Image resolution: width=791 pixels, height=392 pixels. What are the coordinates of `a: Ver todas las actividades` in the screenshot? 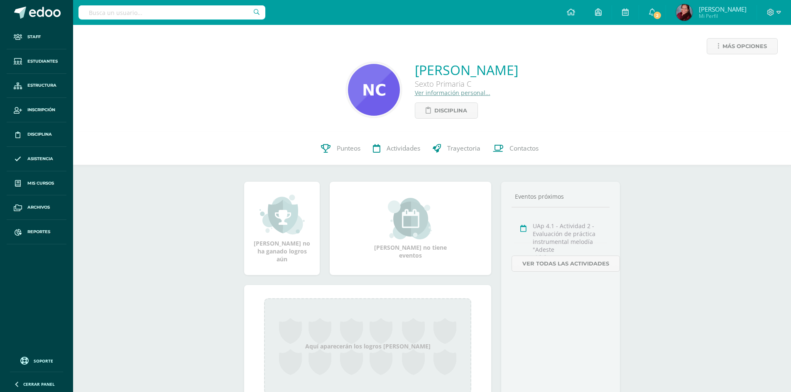 It's located at (565, 264).